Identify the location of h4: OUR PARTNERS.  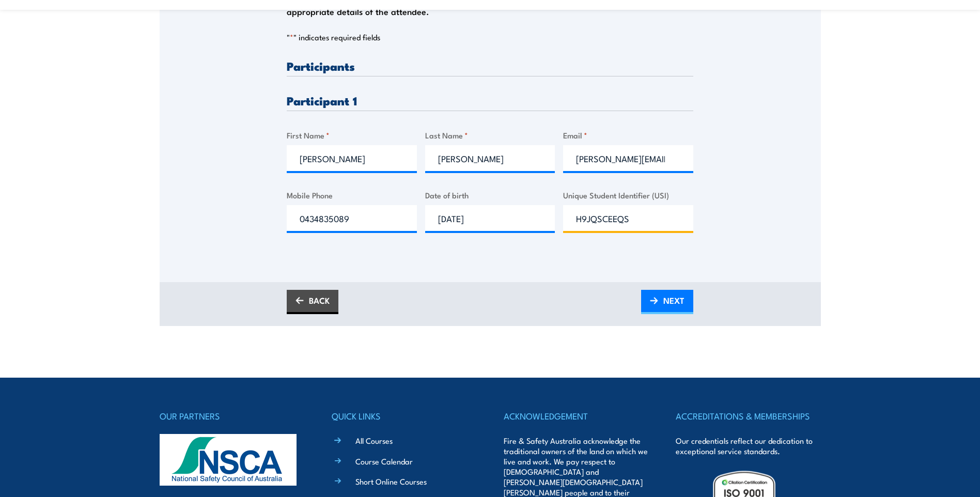
(232, 416).